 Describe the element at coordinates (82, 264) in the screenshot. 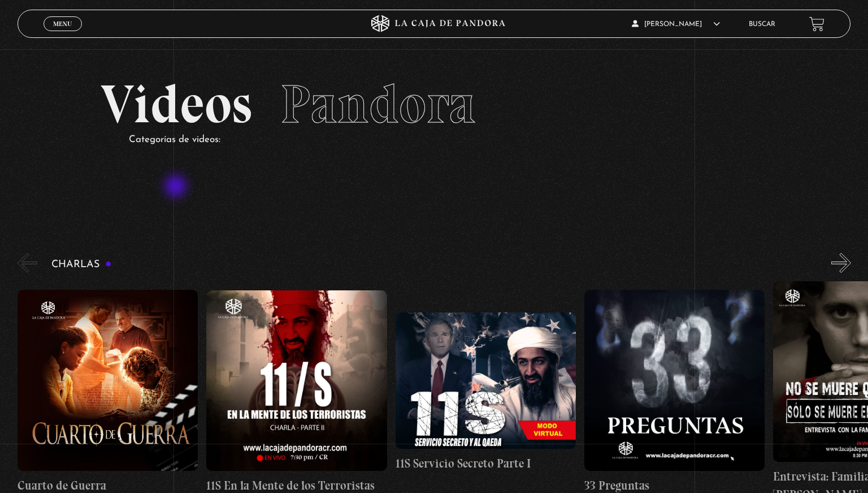

I see `h3: Charlas` at that location.